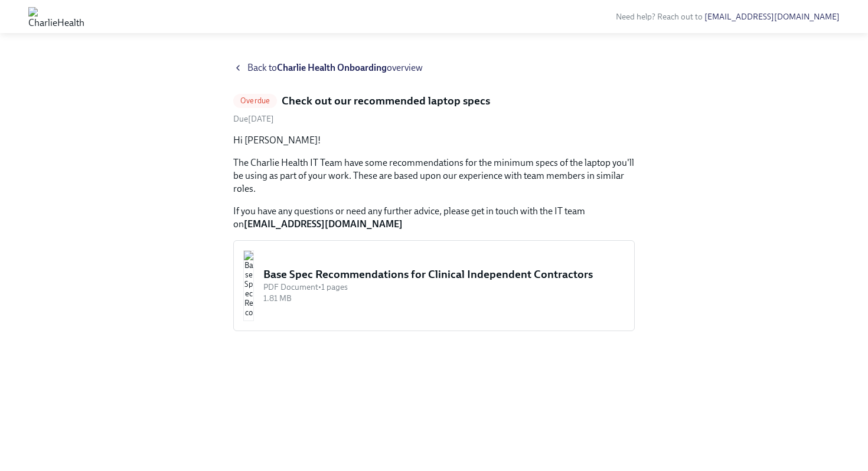 This screenshot has height=471, width=868. Describe the element at coordinates (335, 68) in the screenshot. I see `span: Back to overview` at that location.